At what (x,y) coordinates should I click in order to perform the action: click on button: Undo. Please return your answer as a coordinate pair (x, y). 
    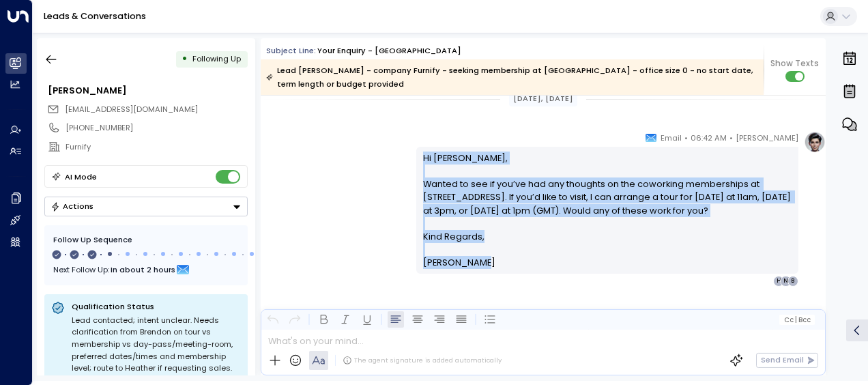
    Looking at the image, I should click on (273, 320).